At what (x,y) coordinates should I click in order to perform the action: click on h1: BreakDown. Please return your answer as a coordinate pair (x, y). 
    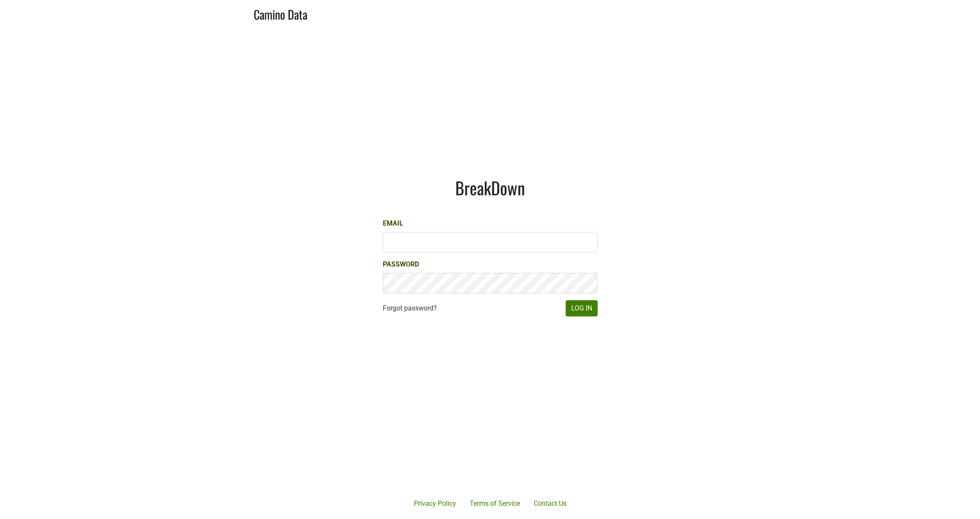
    Looking at the image, I should click on (490, 188).